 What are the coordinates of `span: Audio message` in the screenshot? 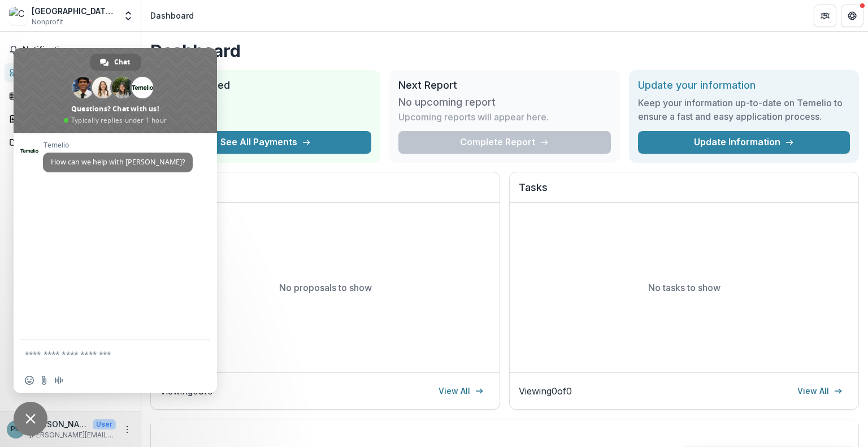 It's located at (59, 380).